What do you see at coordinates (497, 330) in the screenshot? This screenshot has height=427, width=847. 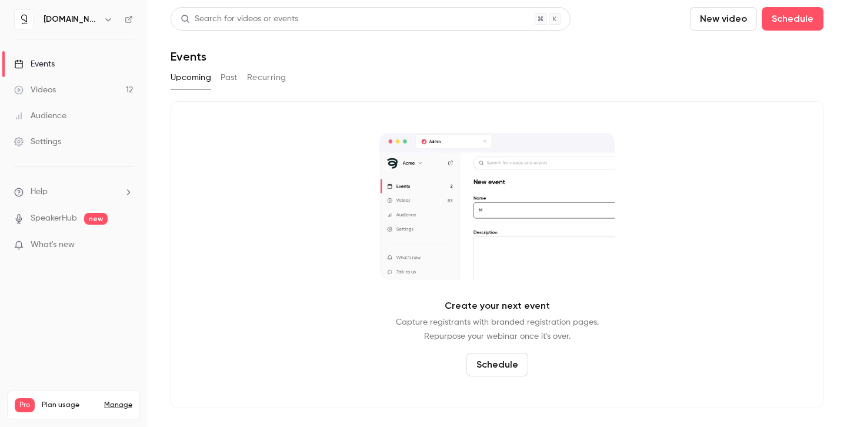 I see `p: Capture registrants with branded registration pages. Repurpose your webinar once it's over.` at bounding box center [497, 330].